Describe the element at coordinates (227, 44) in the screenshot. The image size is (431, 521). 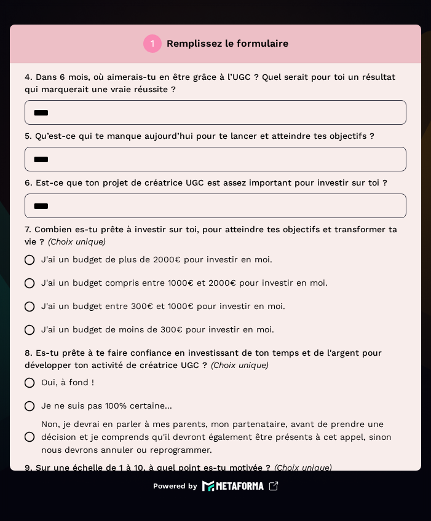
I see `p: Remplissez le formulaire` at that location.